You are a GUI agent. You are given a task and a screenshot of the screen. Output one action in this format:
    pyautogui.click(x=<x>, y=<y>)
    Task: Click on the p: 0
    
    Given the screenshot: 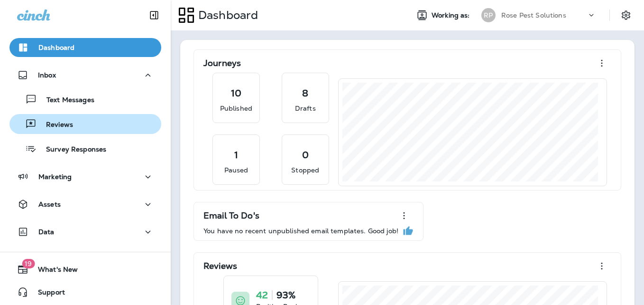 What is the action you would take?
    pyautogui.click(x=306, y=155)
    